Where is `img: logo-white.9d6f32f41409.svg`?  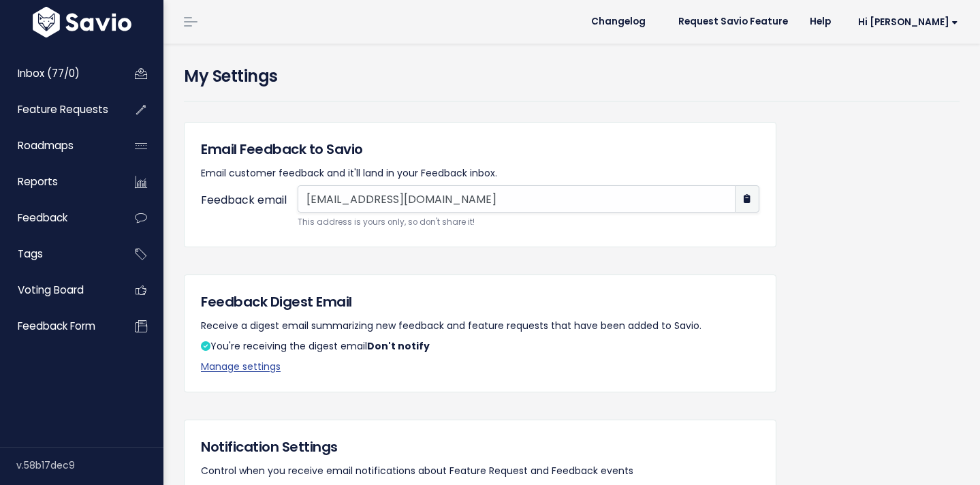
img: logo-white.9d6f32f41409.svg is located at coordinates (82, 22).